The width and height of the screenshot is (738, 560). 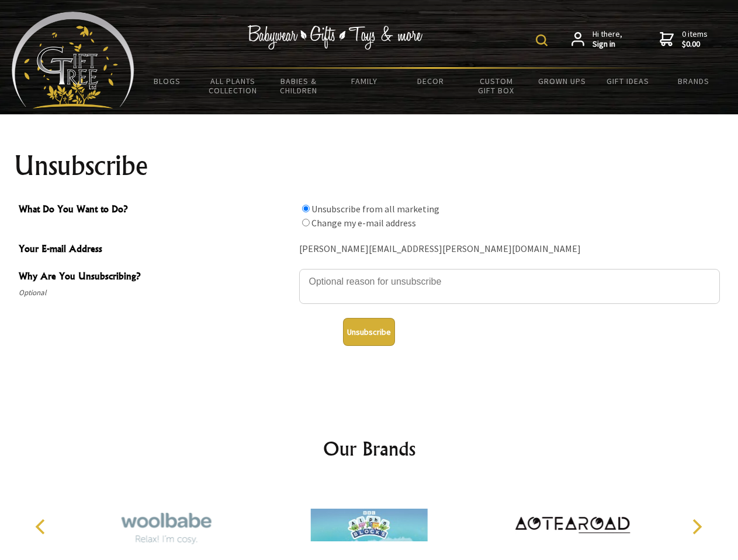 What do you see at coordinates (233, 85) in the screenshot?
I see `a: All Plants Collection` at bounding box center [233, 85].